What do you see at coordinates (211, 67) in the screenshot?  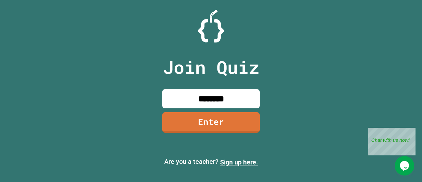 I see `p: Join Quiz` at bounding box center [211, 67].